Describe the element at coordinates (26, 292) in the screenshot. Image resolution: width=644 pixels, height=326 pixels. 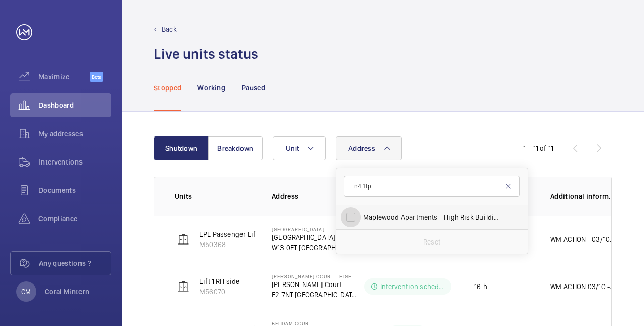
I see `p: CM` at that location.